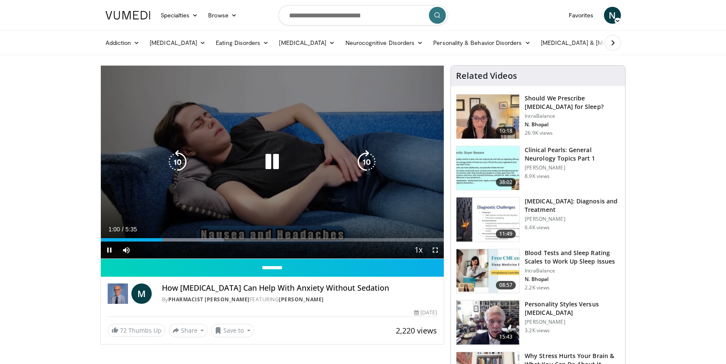 Image resolution: width=726 pixels, height=364 pixels. I want to click on img: Pharmacist Michael, so click(118, 294).